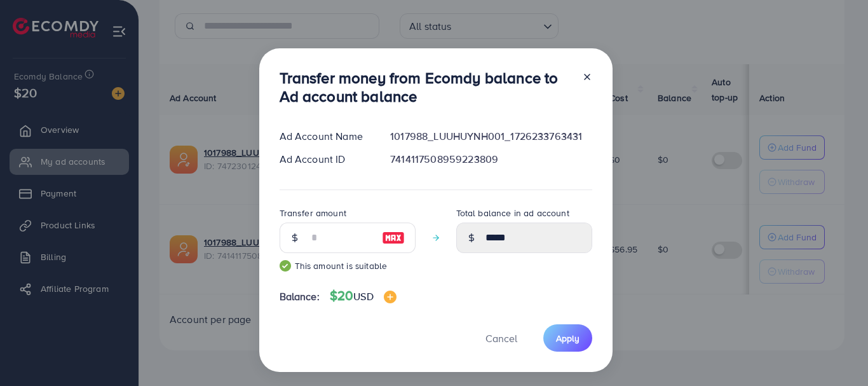 The width and height of the screenshot is (868, 386). Describe the element at coordinates (491, 159) in the screenshot. I see `div: 7414117508959223809` at that location.